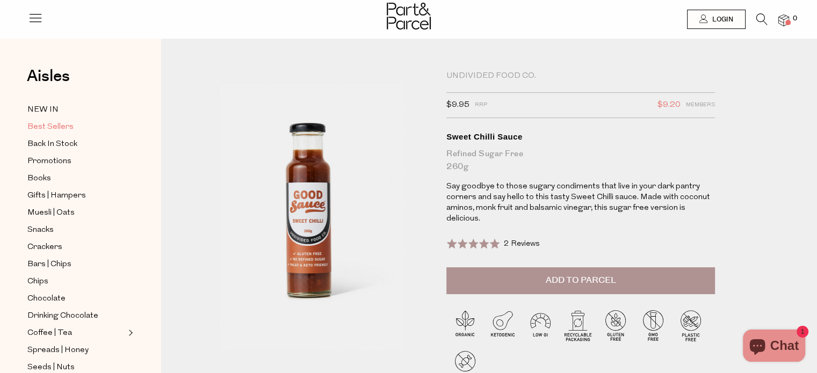  I want to click on span: $9.20, so click(668, 105).